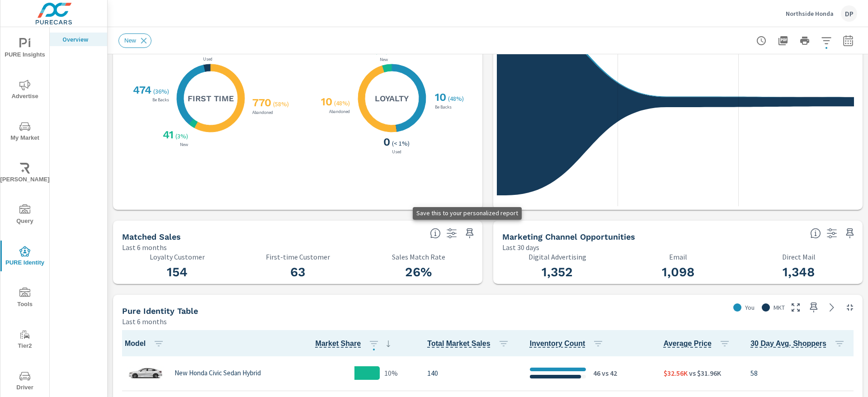 The width and height of the screenshot is (868, 397). What do you see at coordinates (298, 257) in the screenshot?
I see `p: First-time Customer` at bounding box center [298, 257].